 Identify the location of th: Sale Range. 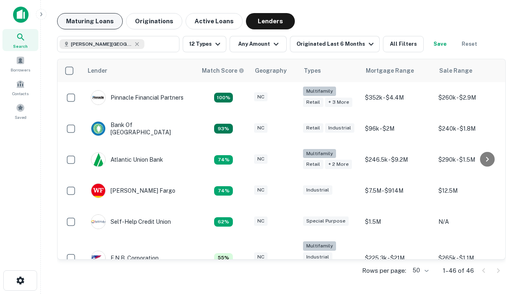
(471, 71).